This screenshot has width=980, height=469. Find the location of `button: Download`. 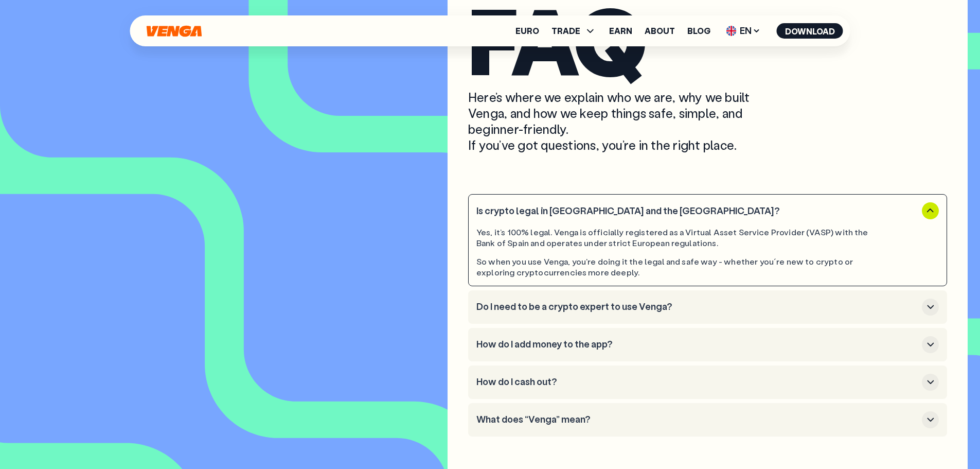

button: Download is located at coordinates (809, 31).